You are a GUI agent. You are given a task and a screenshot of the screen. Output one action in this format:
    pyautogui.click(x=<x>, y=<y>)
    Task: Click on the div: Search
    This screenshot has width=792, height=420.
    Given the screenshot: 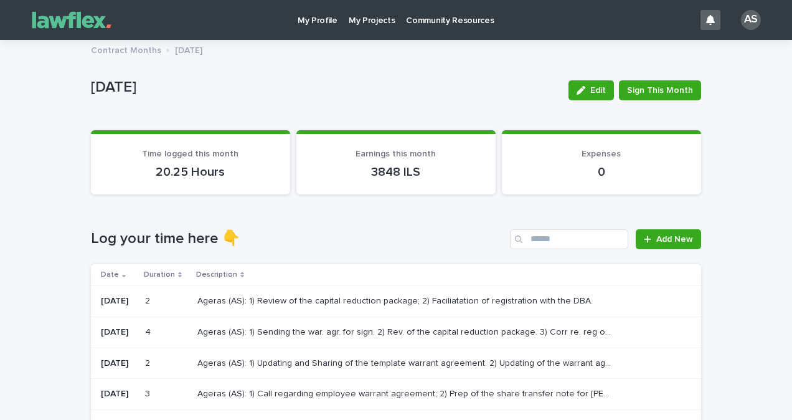 What is the action you would take?
    pyautogui.click(x=569, y=239)
    